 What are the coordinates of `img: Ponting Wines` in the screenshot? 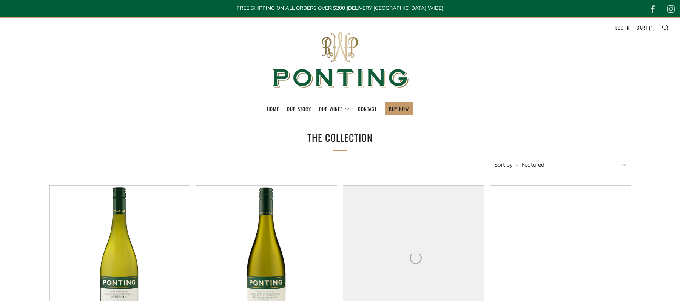 It's located at (340, 60).